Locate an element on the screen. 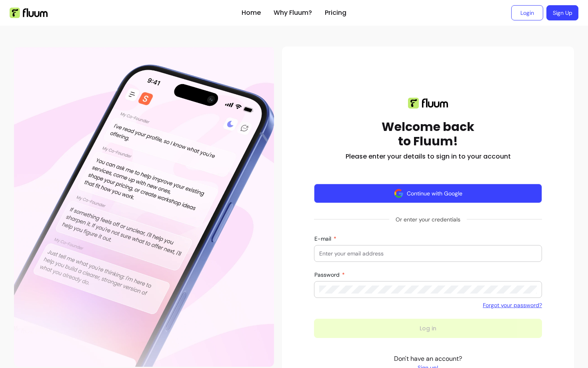 Image resolution: width=588 pixels, height=368 pixels. a: Forgot your password? is located at coordinates (513, 305).